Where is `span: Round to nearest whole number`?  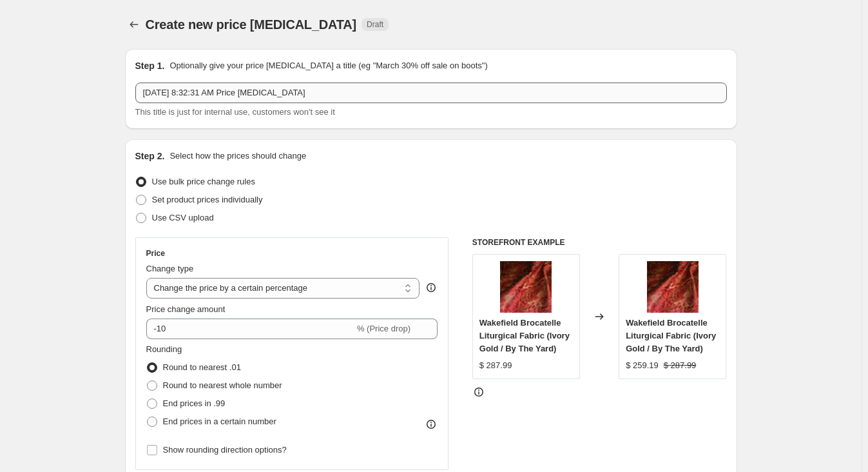 span: Round to nearest whole number is located at coordinates (222, 385).